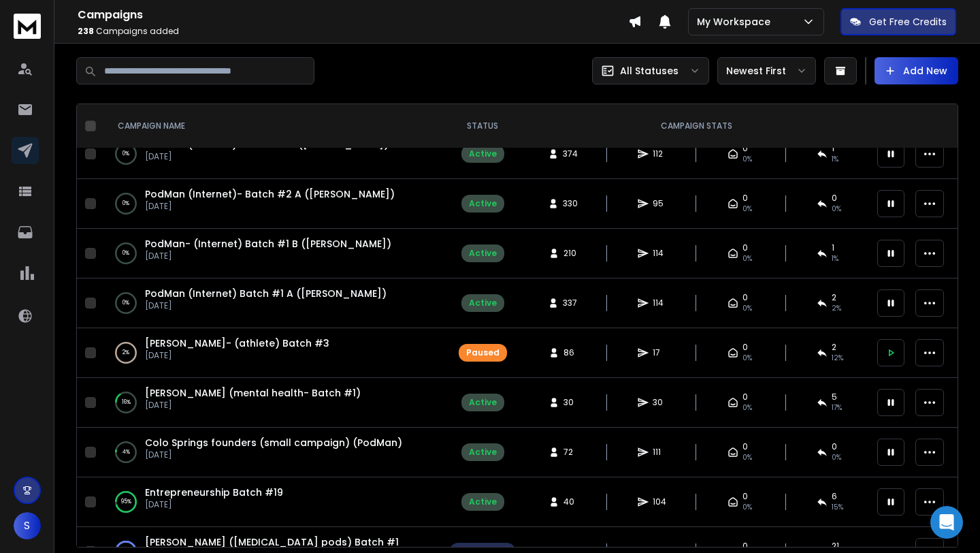 The width and height of the screenshot is (980, 553). I want to click on p: 95 %, so click(126, 501).